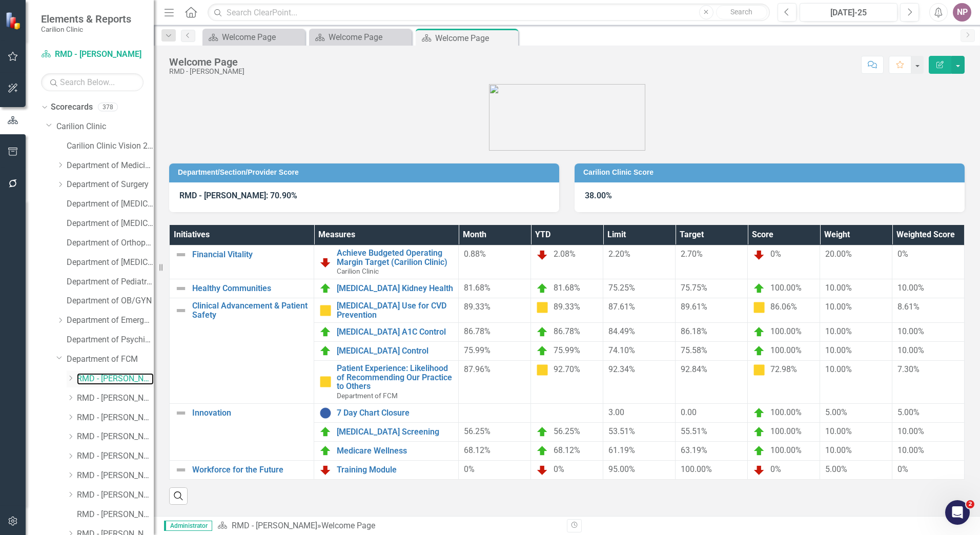 This screenshot has height=535, width=980. I want to click on a: Training Module, so click(395, 470).